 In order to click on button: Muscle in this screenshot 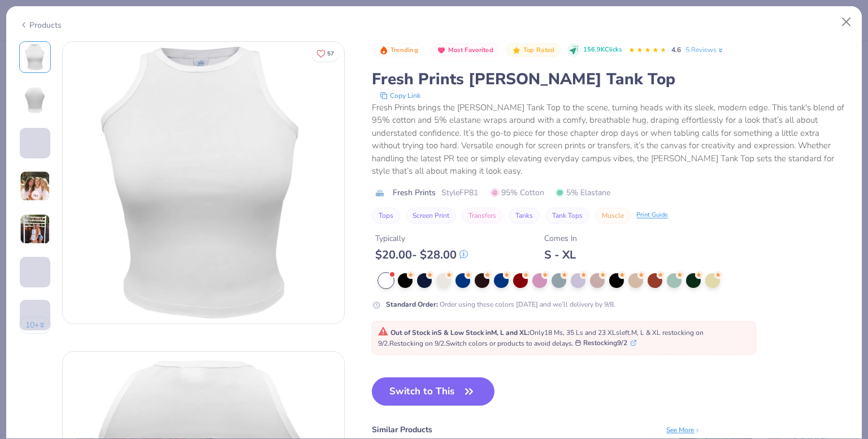, I will do `click(613, 215)`.